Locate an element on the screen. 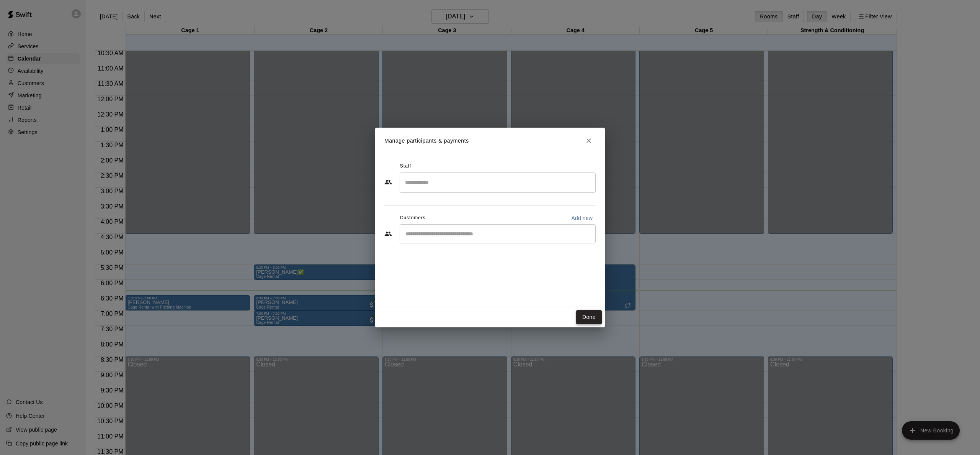  p: Add new is located at coordinates (582, 218).